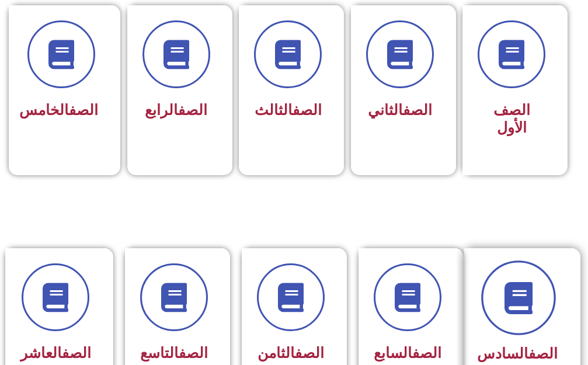 This screenshot has height=365, width=588. What do you see at coordinates (511, 119) in the screenshot?
I see `span: الصف الأول` at bounding box center [511, 119].